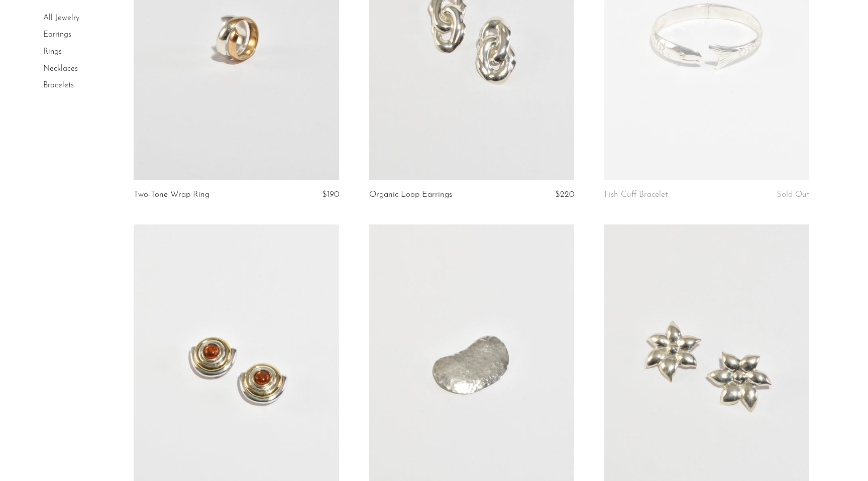 This screenshot has width=868, height=481. Describe the element at coordinates (60, 69) in the screenshot. I see `a: Necklaces` at that location.